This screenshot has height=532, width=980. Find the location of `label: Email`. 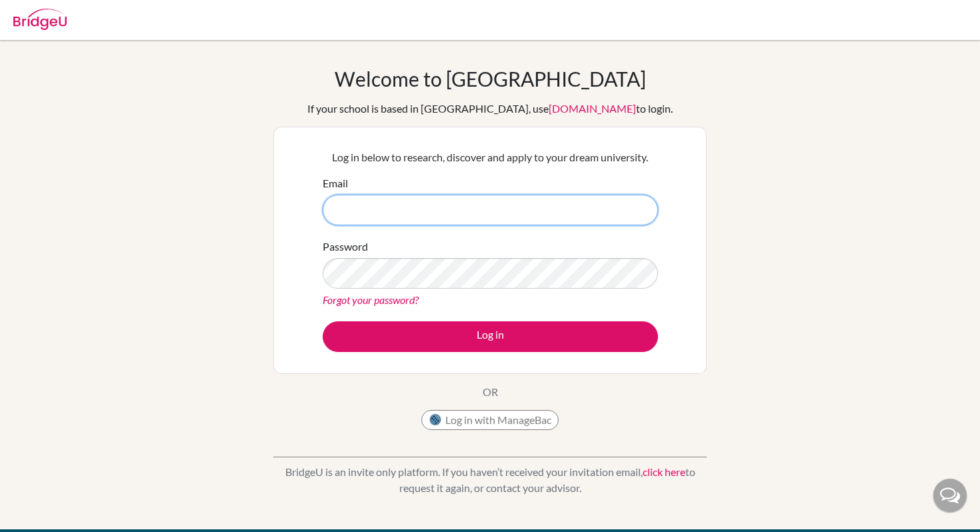

label: Email is located at coordinates (335, 183).